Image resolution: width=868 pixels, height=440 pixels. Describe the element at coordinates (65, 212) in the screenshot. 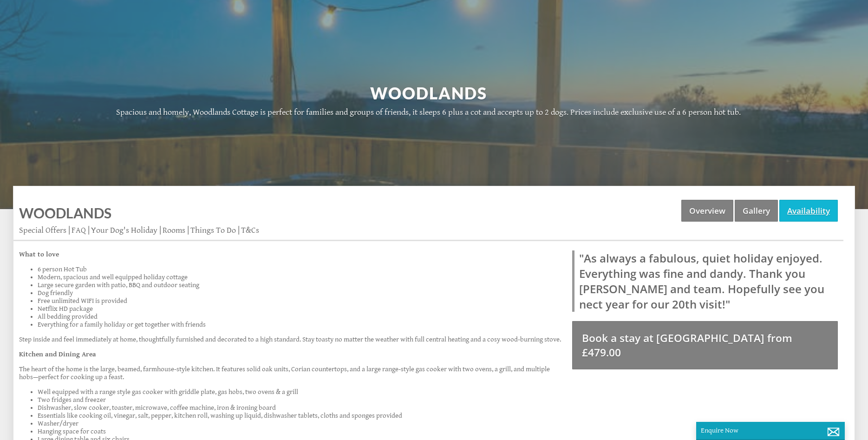

I see `span: Woodlands` at that location.